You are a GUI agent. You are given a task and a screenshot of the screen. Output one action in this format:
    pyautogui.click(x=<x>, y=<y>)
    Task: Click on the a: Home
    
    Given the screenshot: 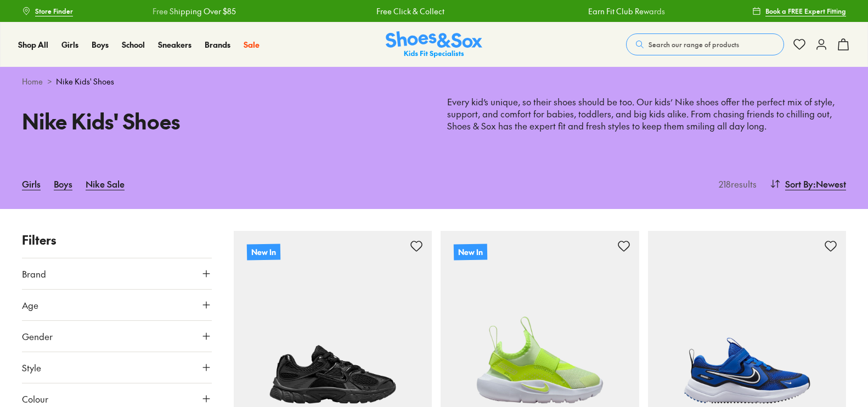 What is the action you would take?
    pyautogui.click(x=32, y=81)
    